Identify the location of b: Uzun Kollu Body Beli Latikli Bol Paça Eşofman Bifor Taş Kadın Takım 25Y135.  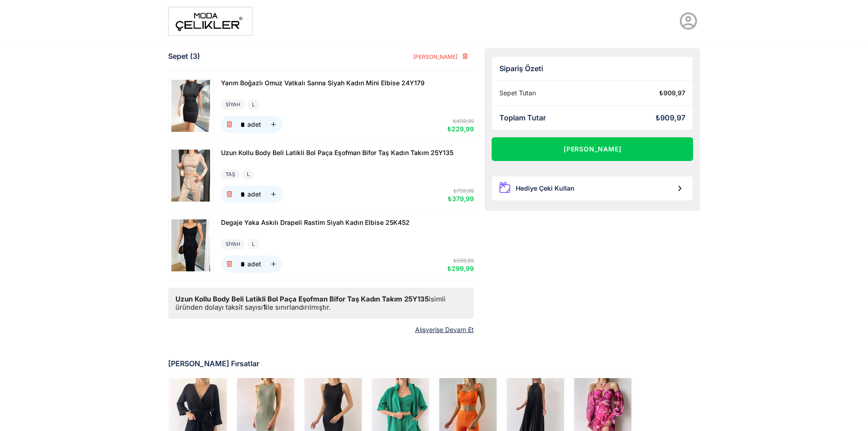
(302, 298).